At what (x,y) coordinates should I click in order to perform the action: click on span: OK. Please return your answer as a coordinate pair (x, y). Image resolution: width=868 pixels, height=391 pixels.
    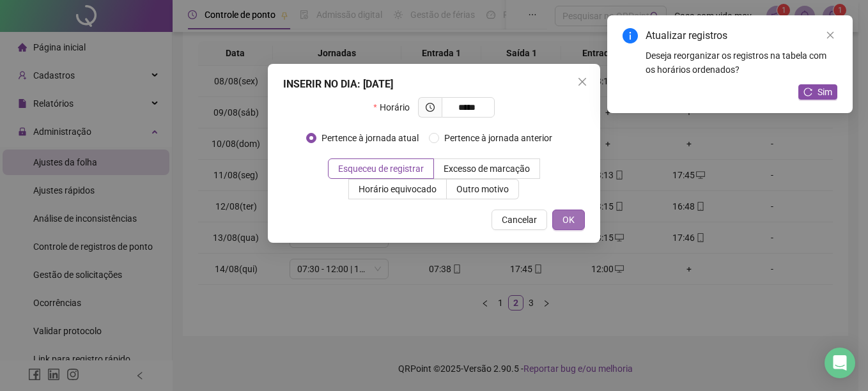
    Looking at the image, I should click on (569, 220).